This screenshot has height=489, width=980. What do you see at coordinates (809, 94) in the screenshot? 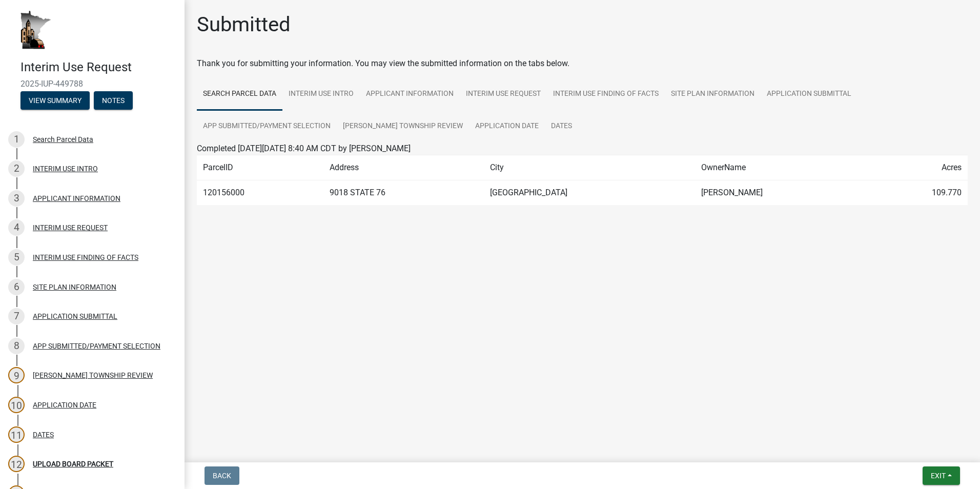
I see `a: APPLICATION SUBMITTAL` at bounding box center [809, 94].